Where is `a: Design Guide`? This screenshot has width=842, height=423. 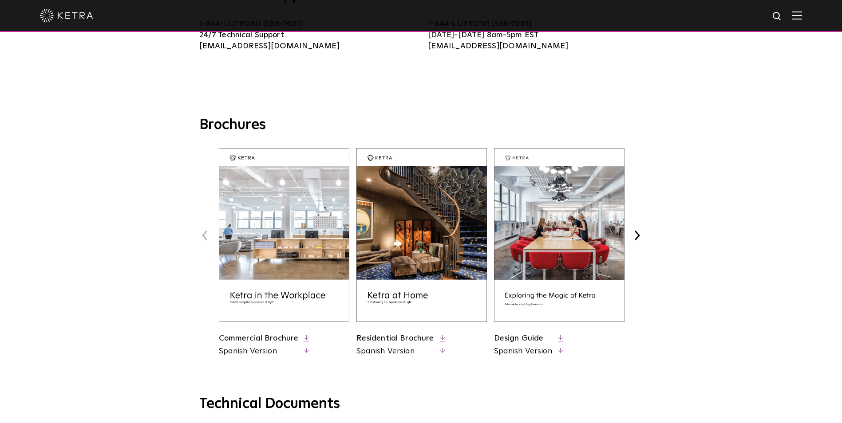 a: Design Guide is located at coordinates (519, 339).